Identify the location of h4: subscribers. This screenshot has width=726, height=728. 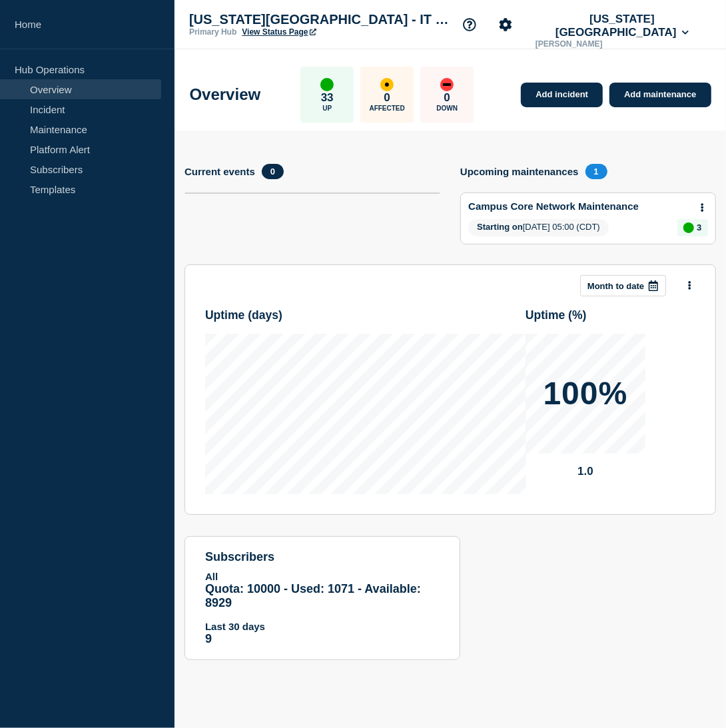
(322, 556).